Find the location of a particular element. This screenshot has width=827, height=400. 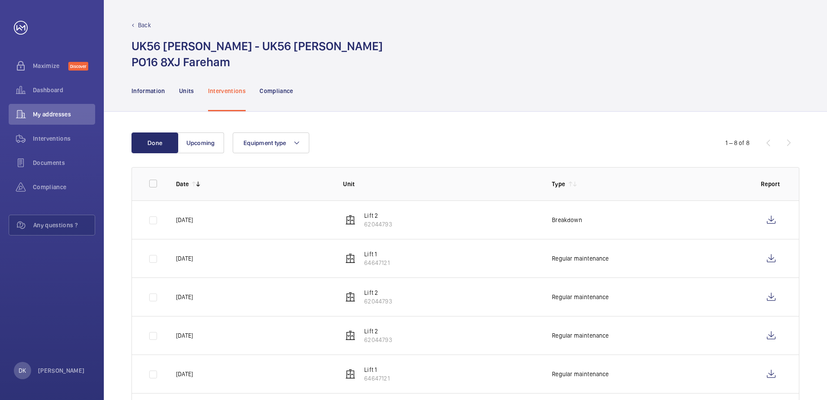

p: Type is located at coordinates (558, 184).